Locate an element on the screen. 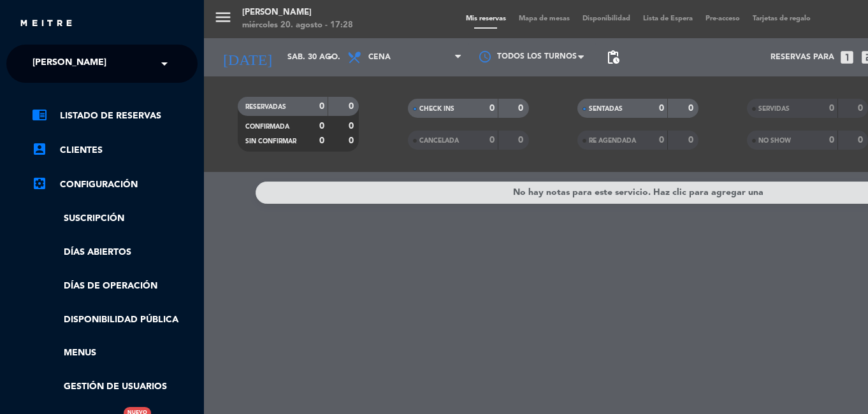  a: Configuración is located at coordinates (115, 185).